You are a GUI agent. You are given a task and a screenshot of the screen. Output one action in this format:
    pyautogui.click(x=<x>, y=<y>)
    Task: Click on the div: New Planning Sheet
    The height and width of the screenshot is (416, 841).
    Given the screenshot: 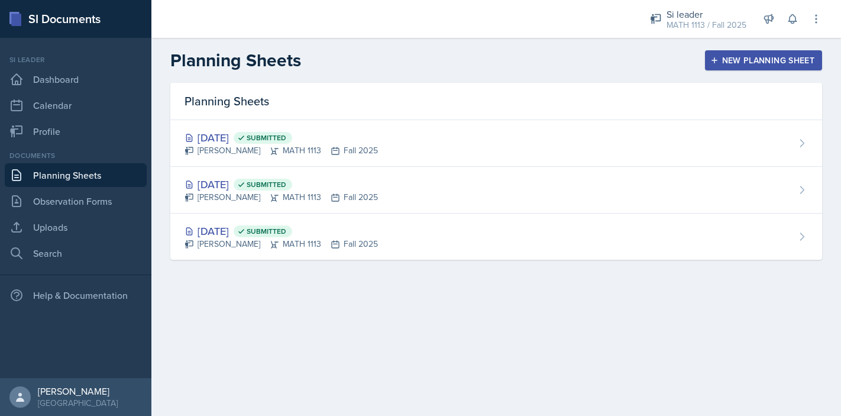 What is the action you would take?
    pyautogui.click(x=763, y=60)
    